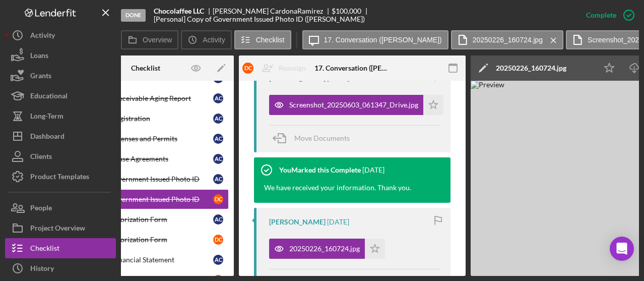 The height and width of the screenshot is (281, 644). Describe the element at coordinates (346, 11) in the screenshot. I see `div: $100,000` at that location.